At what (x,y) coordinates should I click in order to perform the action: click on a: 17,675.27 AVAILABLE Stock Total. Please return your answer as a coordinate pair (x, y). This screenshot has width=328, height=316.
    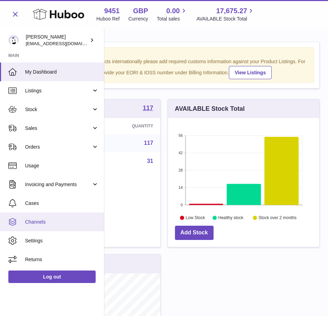
    Looking at the image, I should click on (226, 14).